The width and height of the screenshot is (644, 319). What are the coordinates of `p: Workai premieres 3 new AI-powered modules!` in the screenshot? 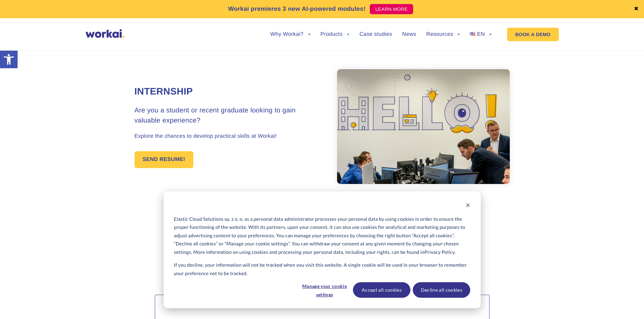 It's located at (297, 9).